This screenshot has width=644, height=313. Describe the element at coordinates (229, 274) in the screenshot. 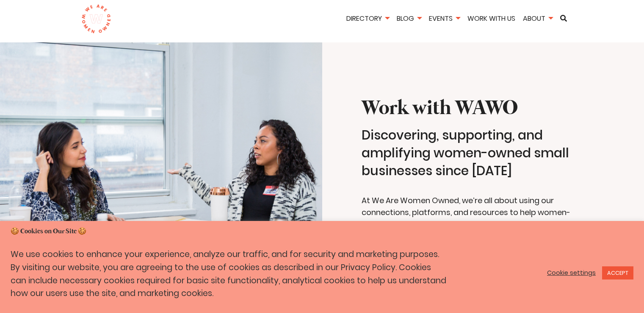

I see `p: We use cookies to enhance your experience, analyze our traffic, and for security and marketing pu...` at that location.